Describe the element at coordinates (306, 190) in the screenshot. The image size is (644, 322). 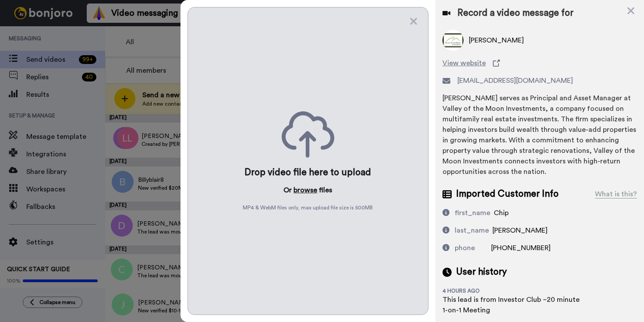
I see `button: browse` at that location.